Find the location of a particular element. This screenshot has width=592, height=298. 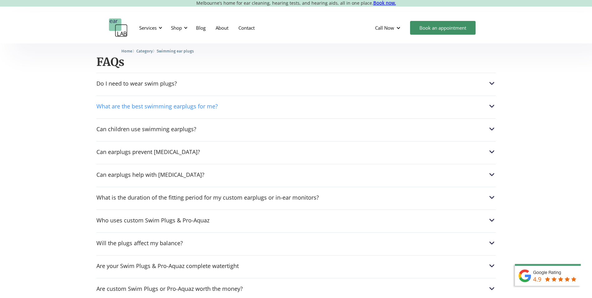

a: Home is located at coordinates (127, 51).